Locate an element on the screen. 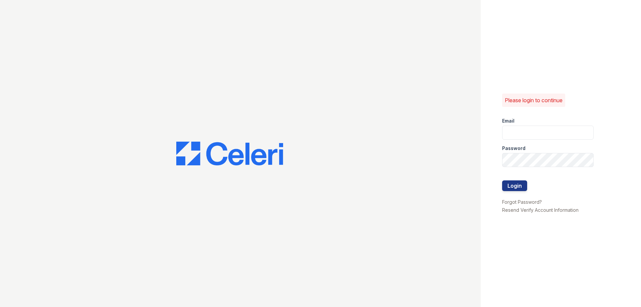  p: Please login to continue is located at coordinates (533, 100).